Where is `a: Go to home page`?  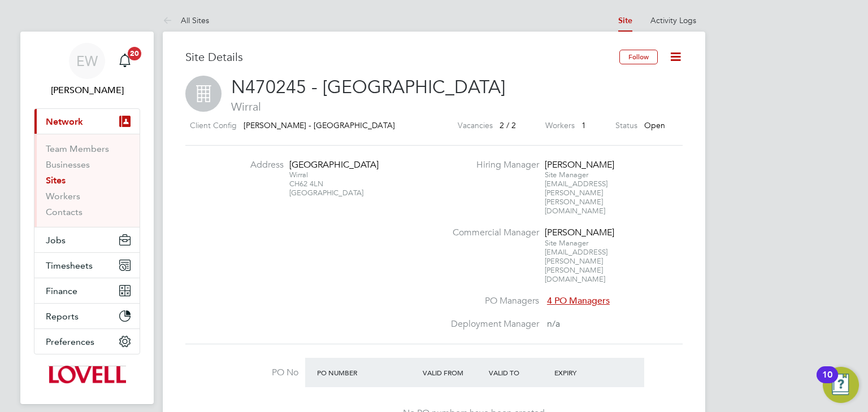
a: Go to home page is located at coordinates (87, 375).